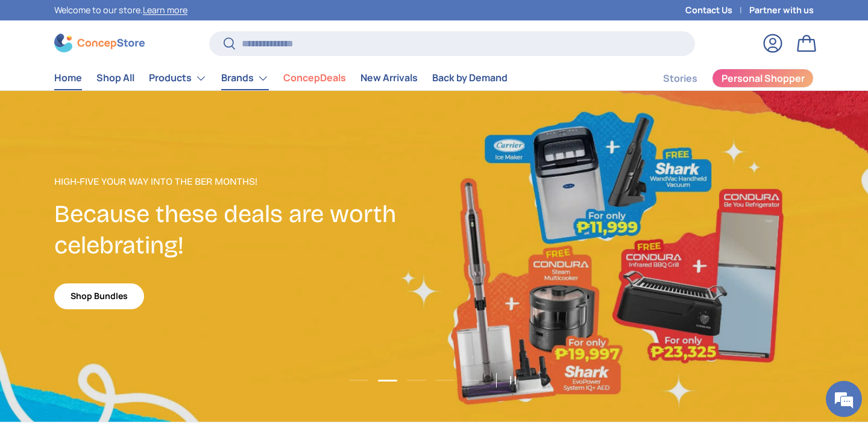 The image size is (868, 423). What do you see at coordinates (120, 11) in the screenshot?
I see `p: Welcome to our store.` at bounding box center [120, 11].